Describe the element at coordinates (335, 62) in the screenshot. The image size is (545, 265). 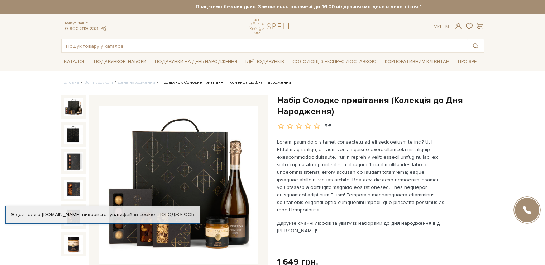
I see `a: Солодощі з експрес-доставкою` at that location.